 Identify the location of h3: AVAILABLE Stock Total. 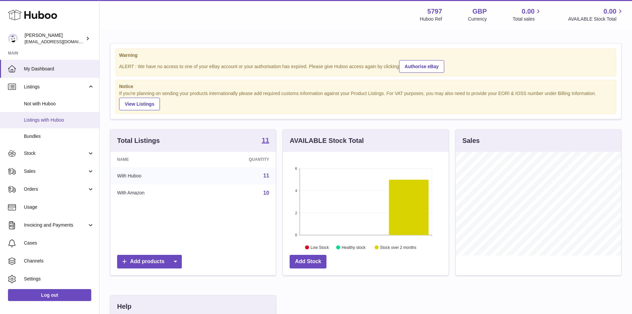
(327, 140).